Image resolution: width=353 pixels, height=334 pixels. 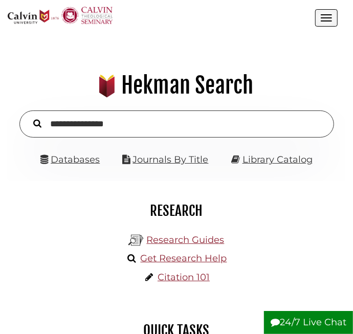 What do you see at coordinates (326, 18) in the screenshot?
I see `button: Open the menu` at bounding box center [326, 18].